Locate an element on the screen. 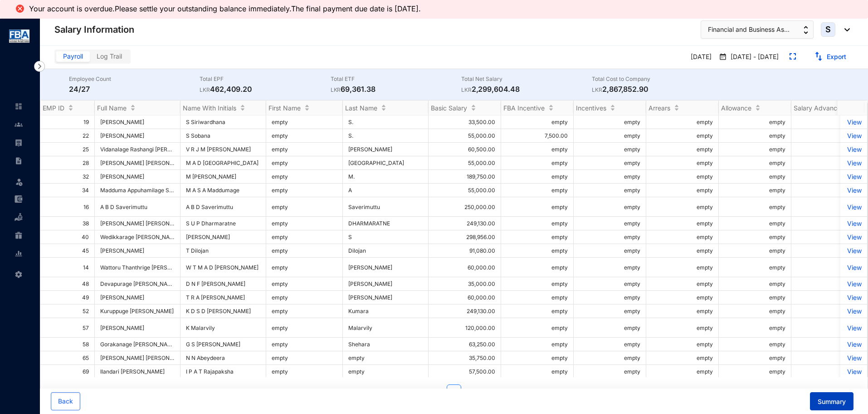  img: contract-unselected.99e2b2107c0a7dd48938.svg is located at coordinates (19, 161).